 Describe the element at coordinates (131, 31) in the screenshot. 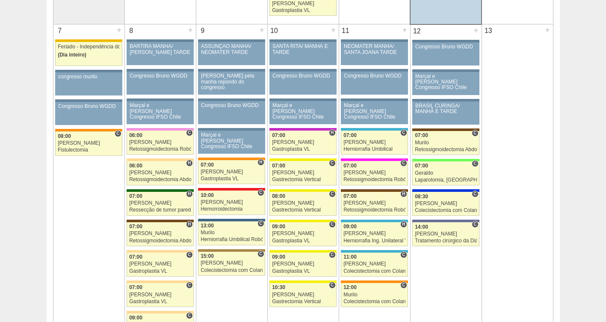

I see `div: 8` at that location.